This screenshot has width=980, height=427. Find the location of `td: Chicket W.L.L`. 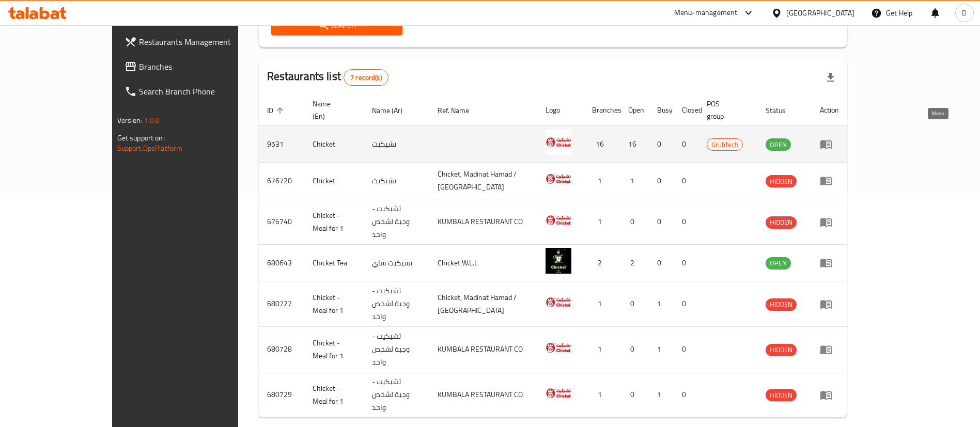

td: Chicket W.L.L is located at coordinates (483, 263).